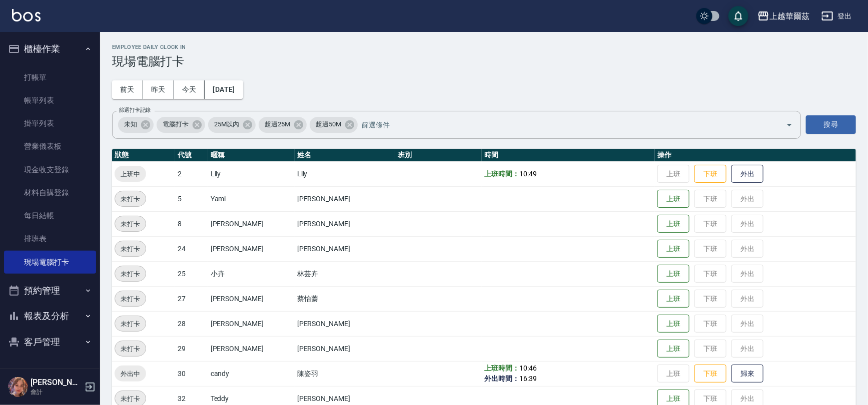 The width and height of the screenshot is (868, 405). What do you see at coordinates (135, 125) in the screenshot?
I see `div: 未知` at bounding box center [135, 125].